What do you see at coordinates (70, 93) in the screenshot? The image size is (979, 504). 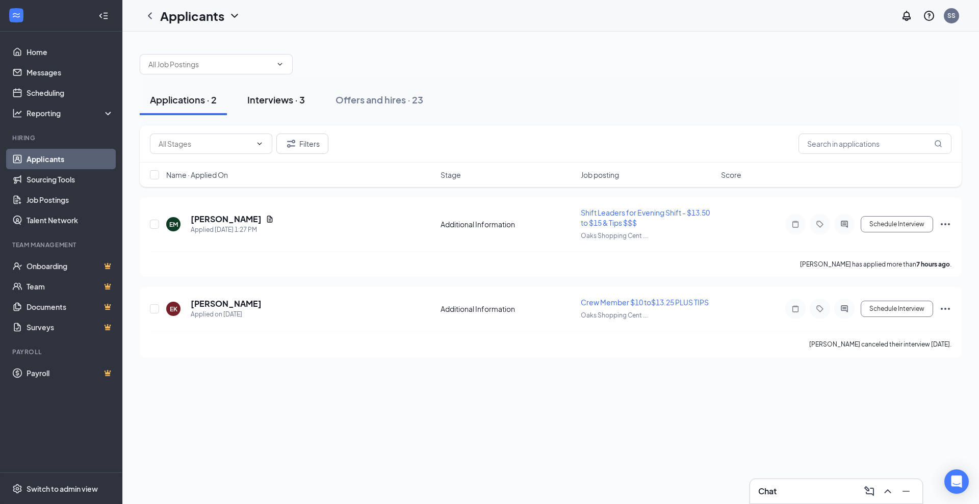 I see `a: Scheduling` at bounding box center [70, 93].